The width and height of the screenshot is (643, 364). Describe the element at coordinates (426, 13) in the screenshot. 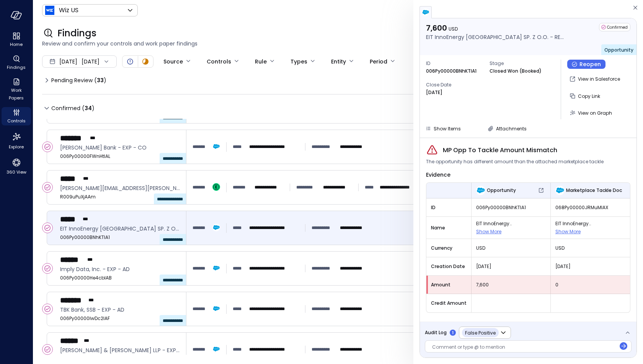

I see `img: salesforce` at that location.